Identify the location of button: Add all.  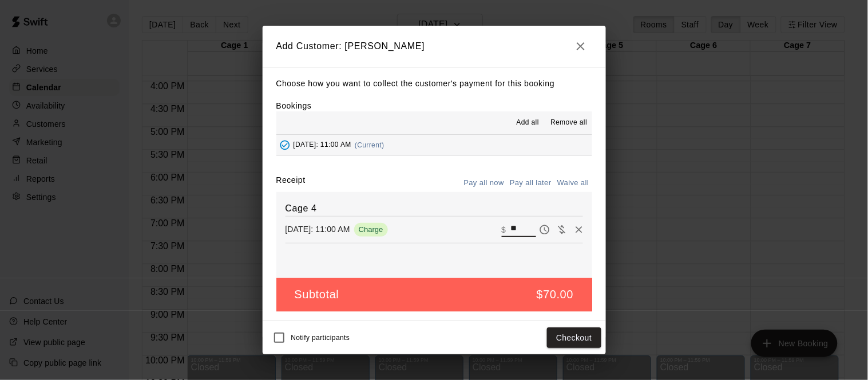
(528, 123).